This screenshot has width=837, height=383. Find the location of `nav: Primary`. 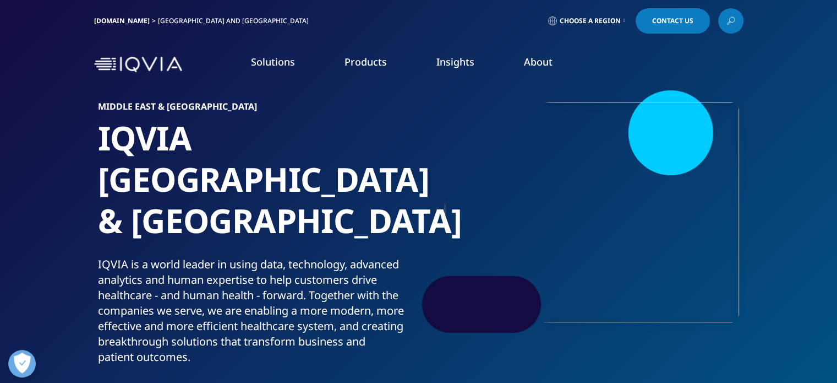

nav: Primary is located at coordinates (465, 64).